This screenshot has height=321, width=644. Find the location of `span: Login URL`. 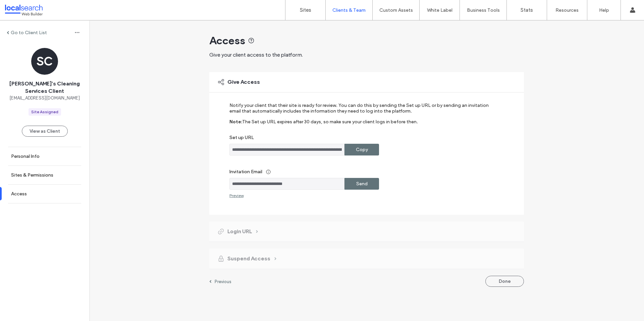

span: Login URL is located at coordinates (239, 232).